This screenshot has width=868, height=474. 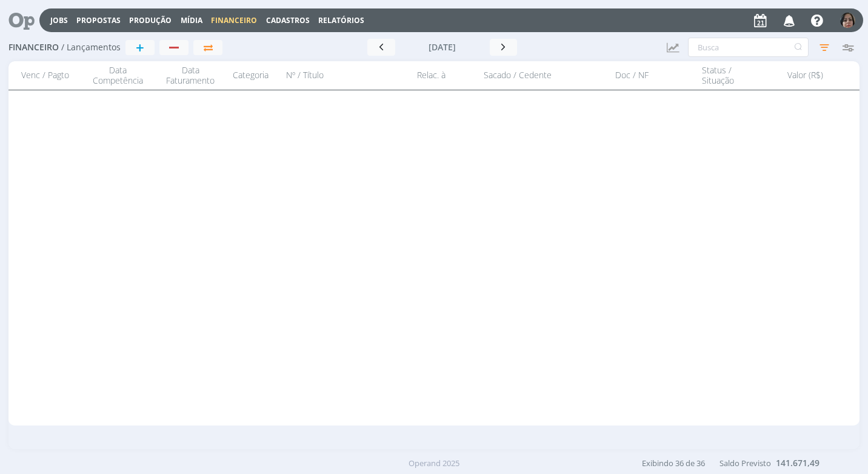 What do you see at coordinates (848, 20) in the screenshot?
I see `img: 6` at bounding box center [848, 20].